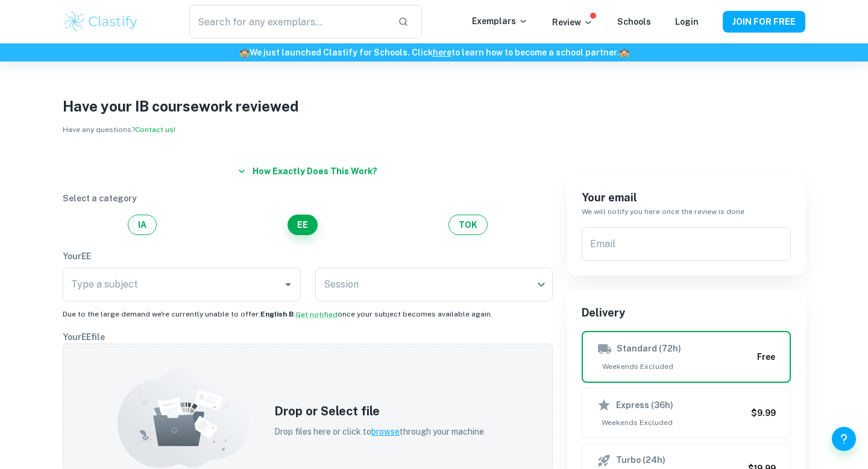  I want to click on h1: Have your IB coursework reviewed, so click(434, 106).